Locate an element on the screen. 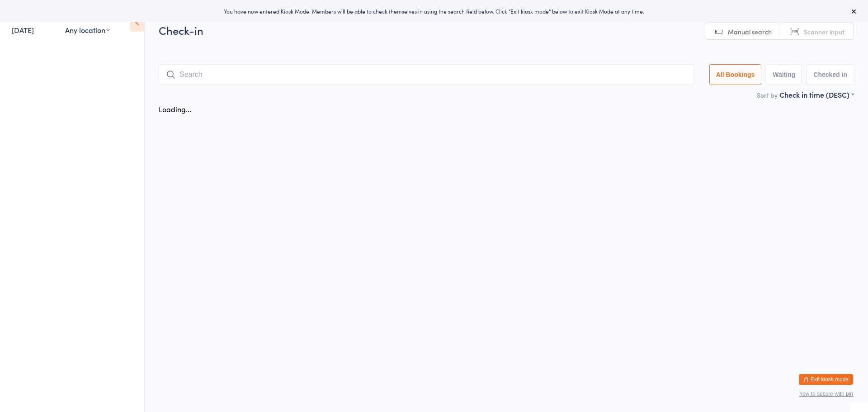 The width and height of the screenshot is (868, 412). input: Search is located at coordinates (426, 75).